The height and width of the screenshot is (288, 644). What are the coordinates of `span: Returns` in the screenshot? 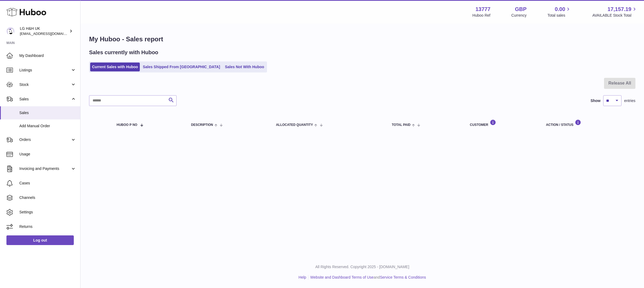 It's located at (48, 226).